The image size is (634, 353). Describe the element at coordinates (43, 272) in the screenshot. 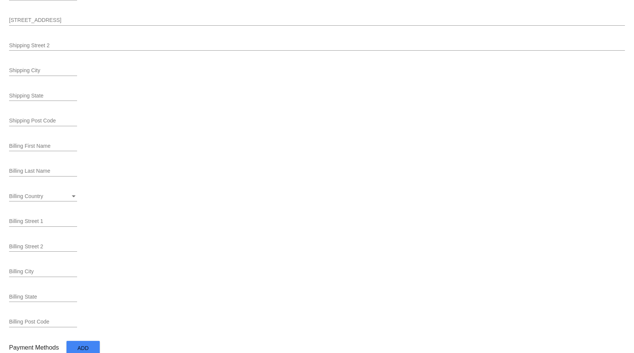

I see `input: Billing City` at that location.